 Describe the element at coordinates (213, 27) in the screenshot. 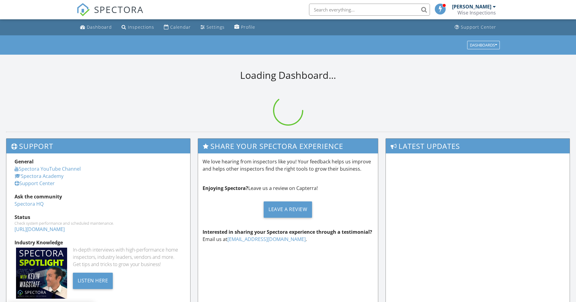

I see `a: Settings` at that location.